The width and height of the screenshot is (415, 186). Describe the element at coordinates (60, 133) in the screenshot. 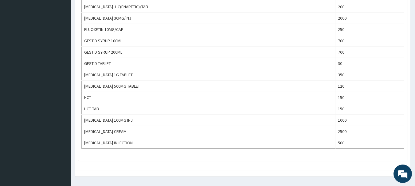

I see `textarea: Type your message and hit 'Enter'` at that location.